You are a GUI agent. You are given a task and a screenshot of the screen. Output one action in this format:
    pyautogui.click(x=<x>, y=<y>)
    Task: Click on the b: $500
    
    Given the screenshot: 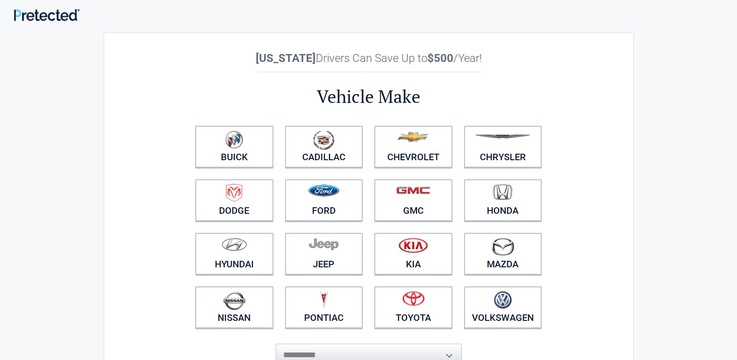 What is the action you would take?
    pyautogui.click(x=440, y=58)
    